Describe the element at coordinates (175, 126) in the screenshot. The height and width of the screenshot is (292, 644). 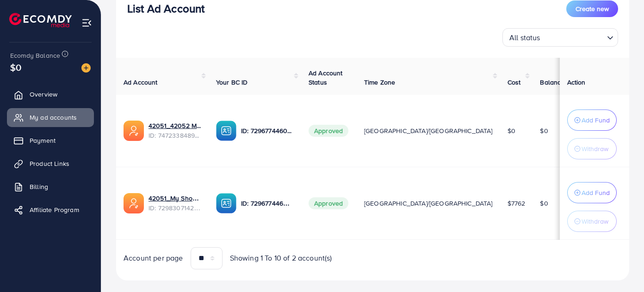
I see `a: 42051_42052 My Shop Ideas_1739789387725` at that location.